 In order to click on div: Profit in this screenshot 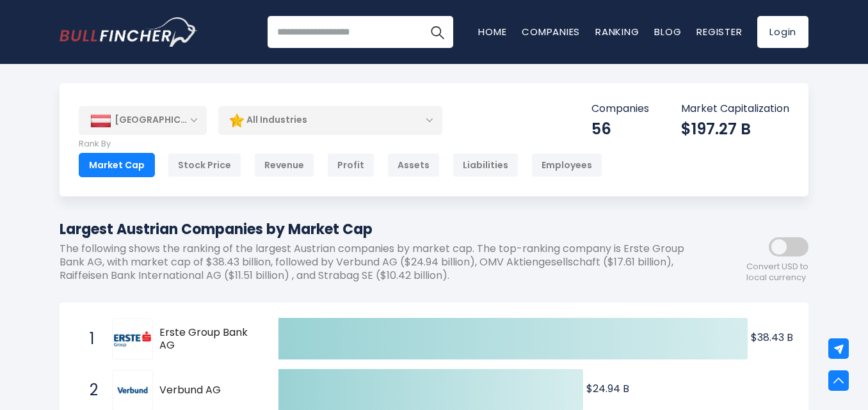, I will do `click(350, 165)`.